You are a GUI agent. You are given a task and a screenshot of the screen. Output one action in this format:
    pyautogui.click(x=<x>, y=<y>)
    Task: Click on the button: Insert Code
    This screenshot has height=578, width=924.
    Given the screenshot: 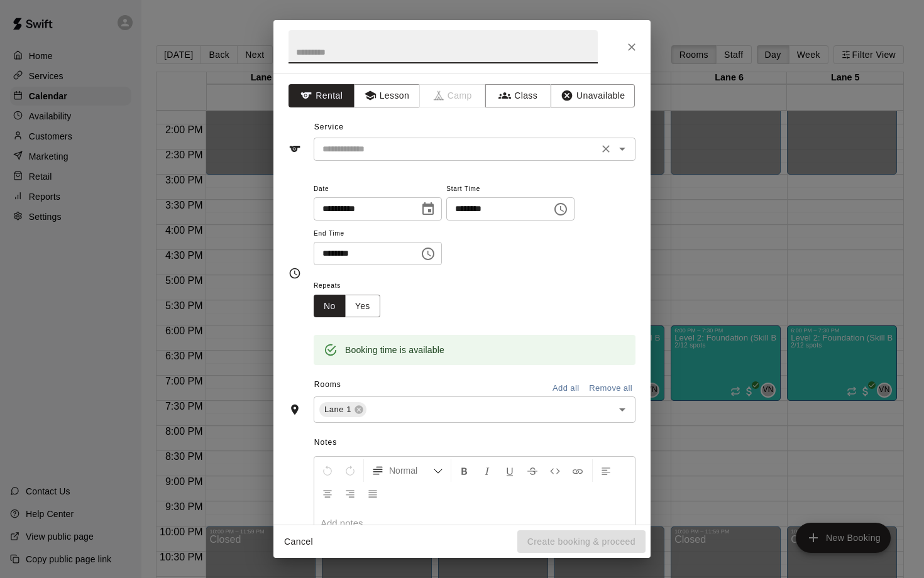 What is the action you would take?
    pyautogui.click(x=555, y=471)
    